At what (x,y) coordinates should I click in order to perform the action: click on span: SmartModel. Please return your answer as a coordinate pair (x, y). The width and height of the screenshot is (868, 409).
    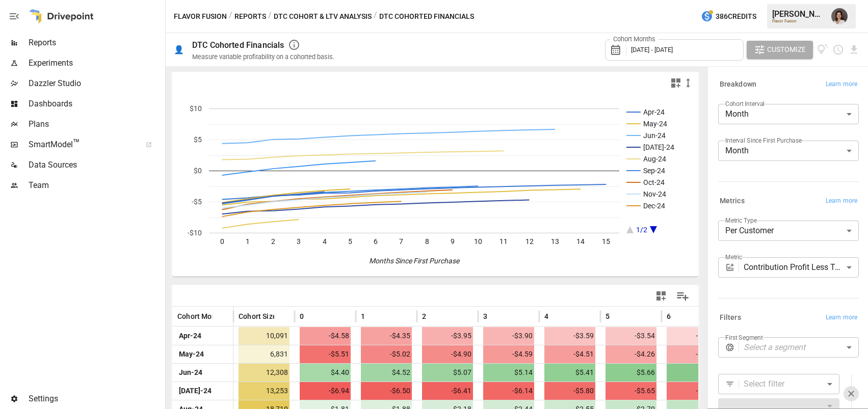
    Looking at the image, I should click on (82, 145).